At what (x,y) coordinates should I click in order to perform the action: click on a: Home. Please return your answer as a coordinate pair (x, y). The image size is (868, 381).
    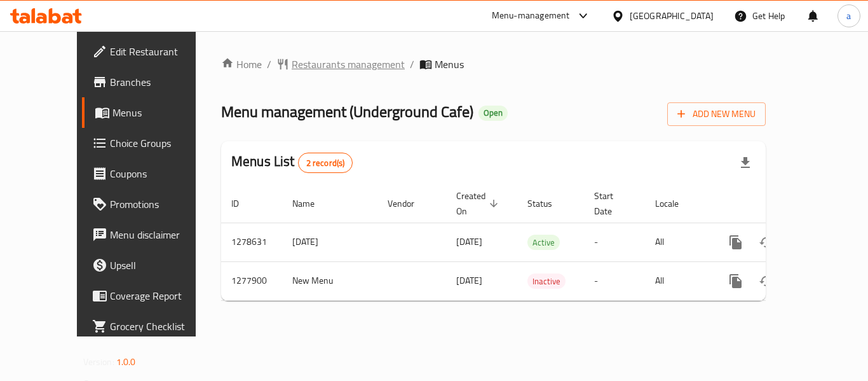
    Looking at the image, I should click on (242, 64).